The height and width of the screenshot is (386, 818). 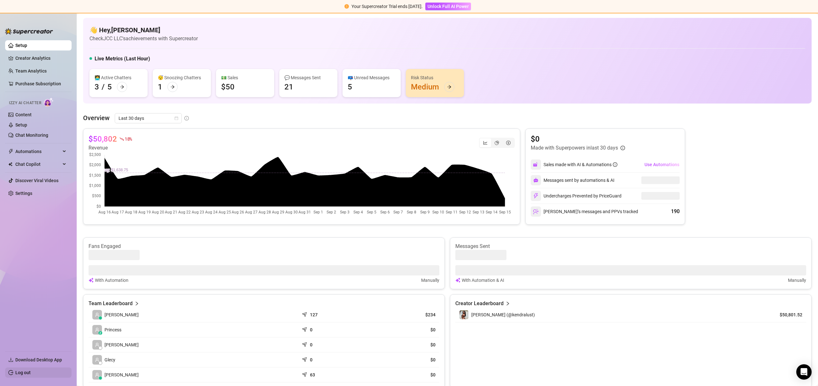 I want to click on span: Chat Copilot, so click(x=38, y=164).